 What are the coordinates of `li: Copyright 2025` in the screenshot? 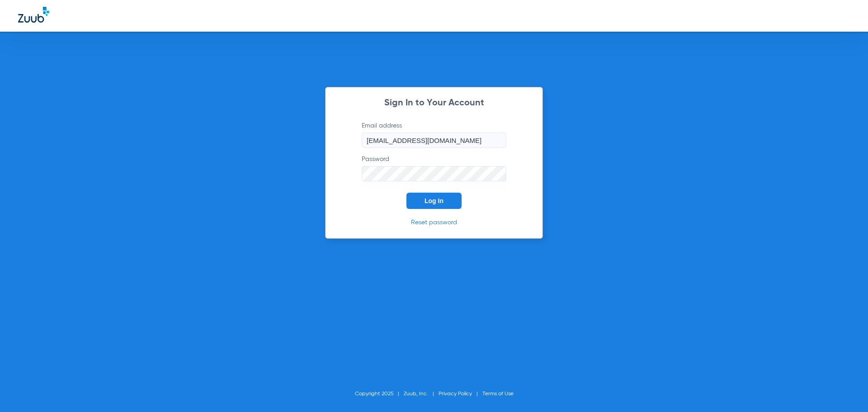 It's located at (379, 394).